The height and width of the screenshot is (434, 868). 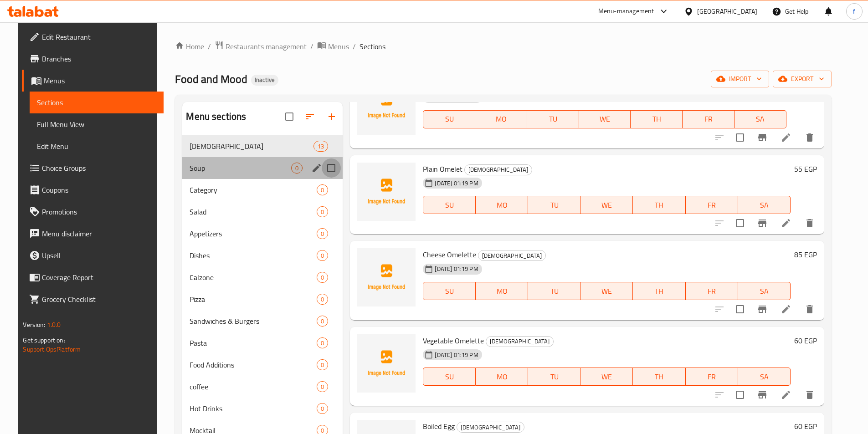 I want to click on h2: Menu sections, so click(x=216, y=116).